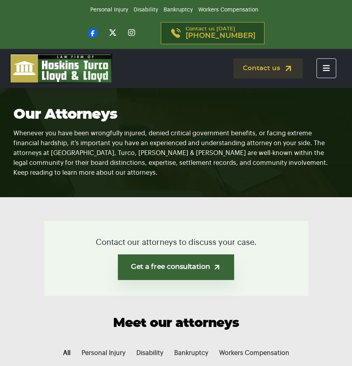 The image size is (352, 366). Describe the element at coordinates (176, 267) in the screenshot. I see `a: Get a free consultation` at that location.